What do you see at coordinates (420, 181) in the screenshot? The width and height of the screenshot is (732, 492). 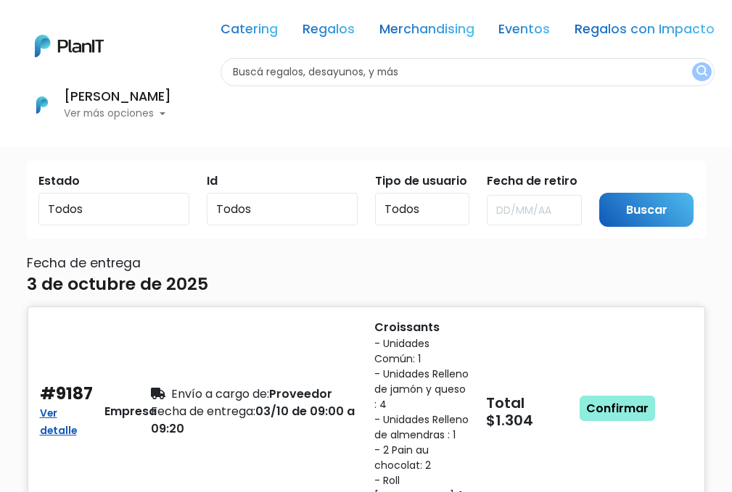 I see `label: Tipo de usuario` at bounding box center [420, 181].